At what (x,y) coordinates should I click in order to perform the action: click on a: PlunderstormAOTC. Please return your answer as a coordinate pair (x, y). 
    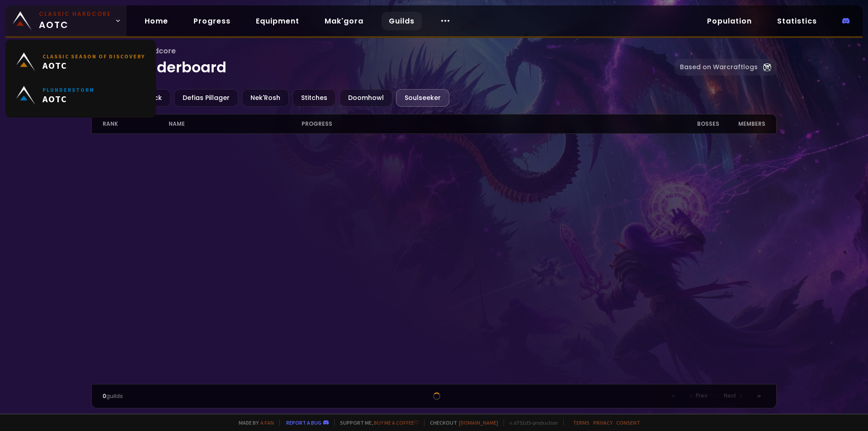
    Looking at the image, I should click on (81, 95).